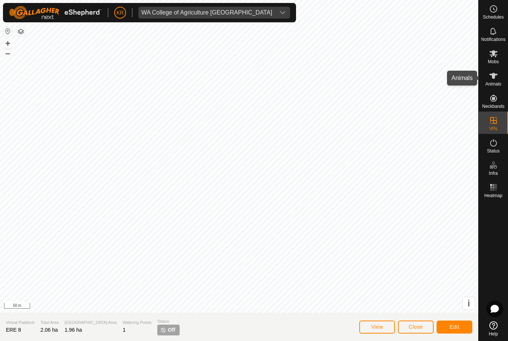  What do you see at coordinates (493, 328) in the screenshot?
I see `a: Help` at bounding box center [493, 328].